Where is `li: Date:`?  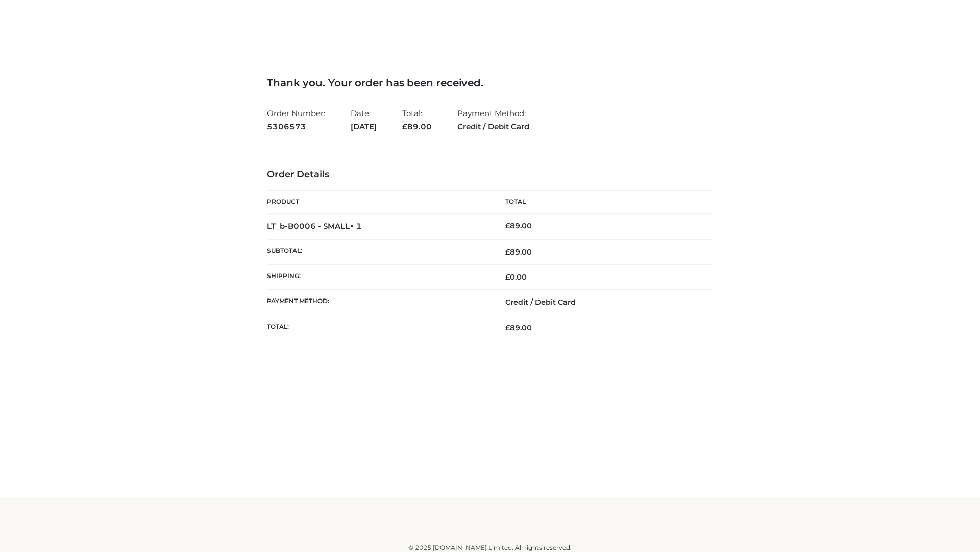 li: Date: is located at coordinates (364, 119).